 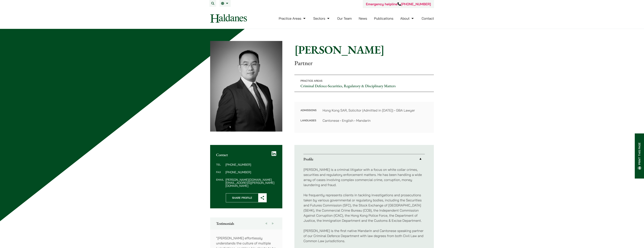 What do you see at coordinates (311, 81) in the screenshot?
I see `span: Practice Areas` at bounding box center [311, 81].